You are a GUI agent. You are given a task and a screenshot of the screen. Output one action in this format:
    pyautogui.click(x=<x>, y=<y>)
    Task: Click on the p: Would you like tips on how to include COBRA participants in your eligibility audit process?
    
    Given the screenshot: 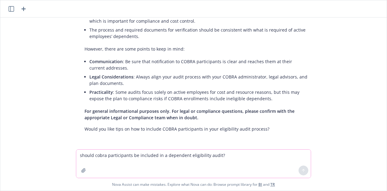 What is the action you would take?
    pyautogui.click(x=196, y=129)
    